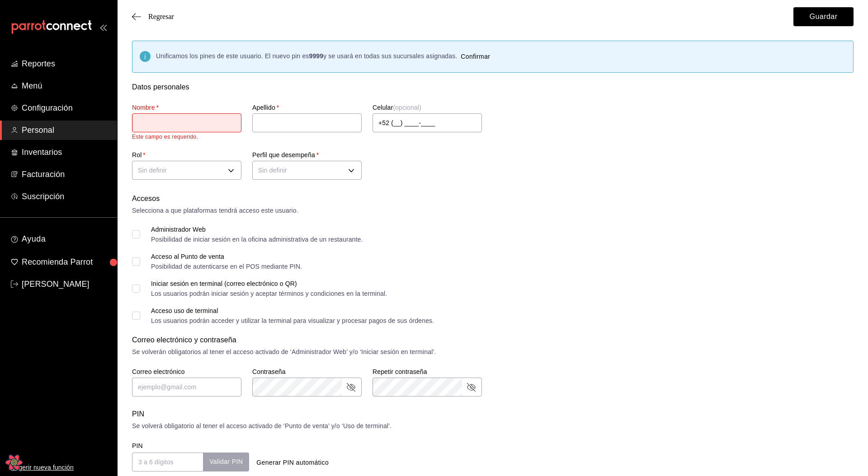 This screenshot has height=476, width=868. What do you see at coordinates (65, 152) in the screenshot?
I see `span: Inventarios` at bounding box center [65, 152].